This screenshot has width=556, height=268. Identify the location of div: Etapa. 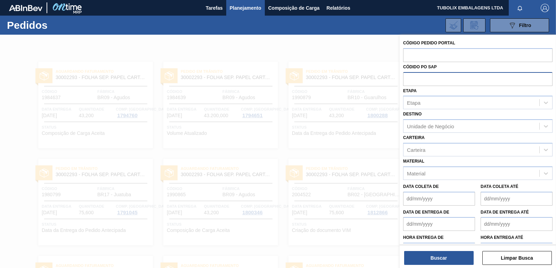
(413, 103).